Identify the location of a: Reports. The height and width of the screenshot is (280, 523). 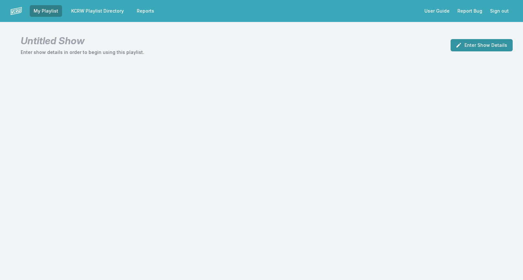
(145, 11).